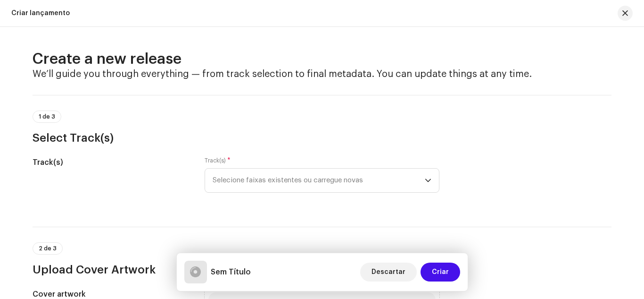 The image size is (644, 299). What do you see at coordinates (440, 272) in the screenshot?
I see `button: Criar` at bounding box center [440, 272].